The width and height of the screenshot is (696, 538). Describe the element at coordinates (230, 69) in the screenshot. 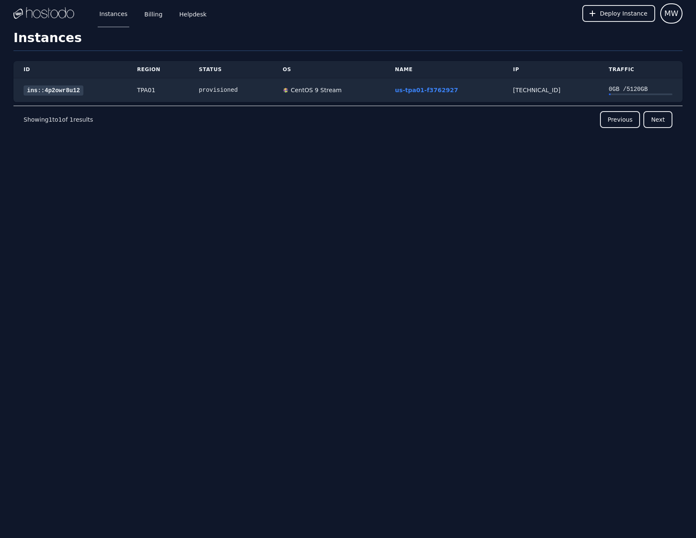

I see `th: Status` at that location.